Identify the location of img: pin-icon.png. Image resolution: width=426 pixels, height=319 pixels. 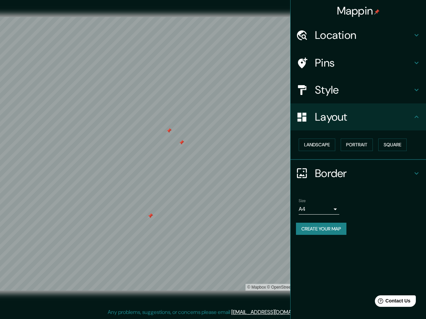
(376, 12).